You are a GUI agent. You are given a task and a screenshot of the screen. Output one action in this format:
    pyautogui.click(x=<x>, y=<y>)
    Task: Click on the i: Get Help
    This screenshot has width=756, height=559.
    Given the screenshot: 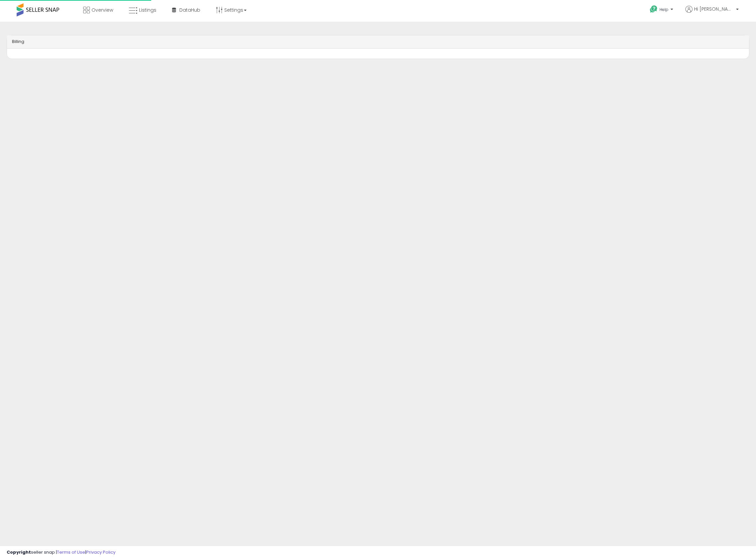 What is the action you would take?
    pyautogui.click(x=654, y=9)
    